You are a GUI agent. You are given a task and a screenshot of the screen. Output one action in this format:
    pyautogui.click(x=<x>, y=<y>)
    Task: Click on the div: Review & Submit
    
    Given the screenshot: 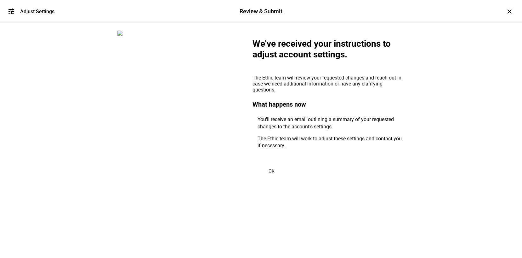 What is the action you would take?
    pyautogui.click(x=261, y=11)
    